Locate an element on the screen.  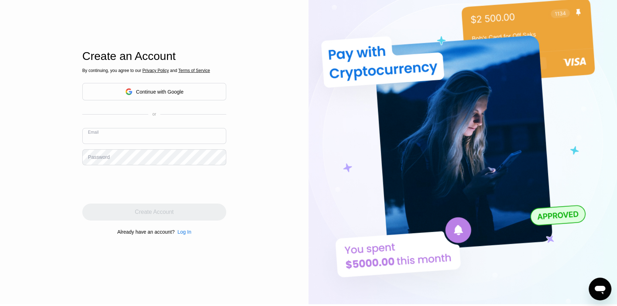
div: By continuing, you agree to our is located at coordinates (154, 71).